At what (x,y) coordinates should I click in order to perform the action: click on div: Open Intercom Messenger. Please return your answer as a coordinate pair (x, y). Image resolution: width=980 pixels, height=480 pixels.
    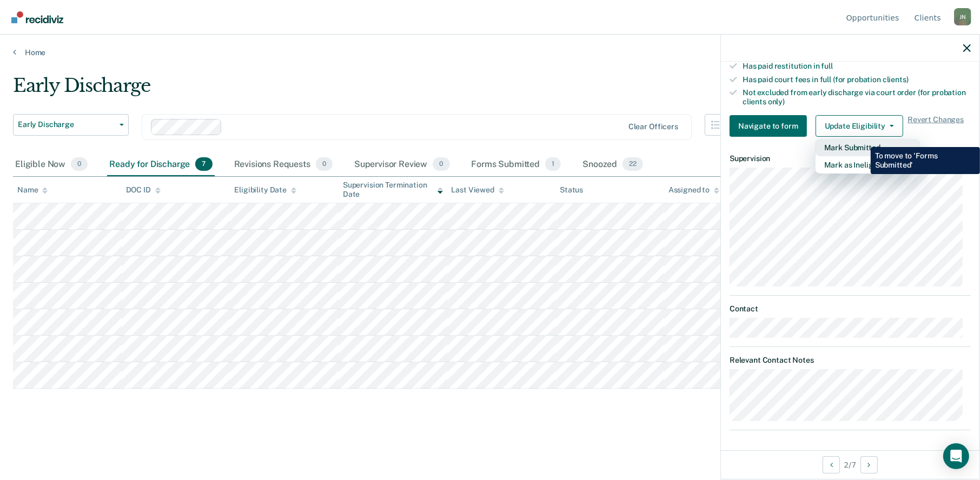
    Looking at the image, I should click on (956, 456).